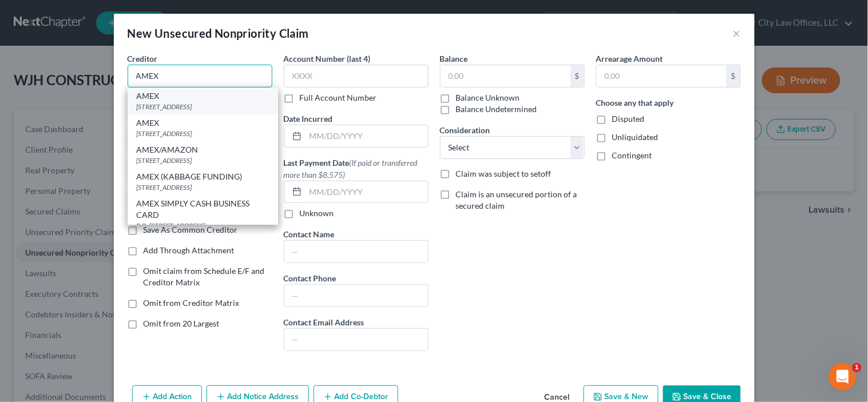 Image resolution: width=868 pixels, height=402 pixels. Describe the element at coordinates (202, 209) in the screenshot. I see `div: AMEX SIMPLY CASH BUSINESS CARD` at that location.